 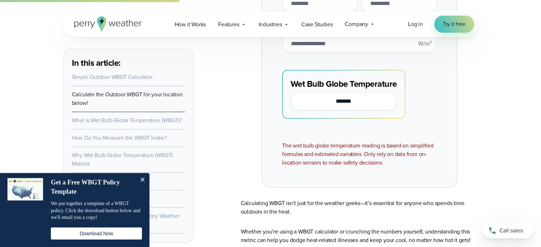 What do you see at coordinates (317, 24) in the screenshot?
I see `a: Case Studies` at bounding box center [317, 24].